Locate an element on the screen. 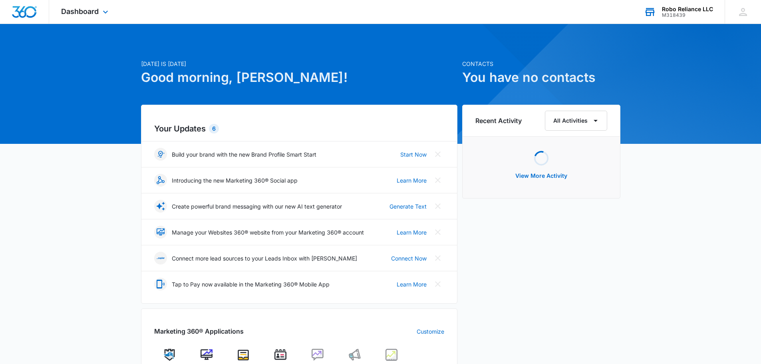 The image size is (761, 364). button: View More Activity is located at coordinates (541, 176).